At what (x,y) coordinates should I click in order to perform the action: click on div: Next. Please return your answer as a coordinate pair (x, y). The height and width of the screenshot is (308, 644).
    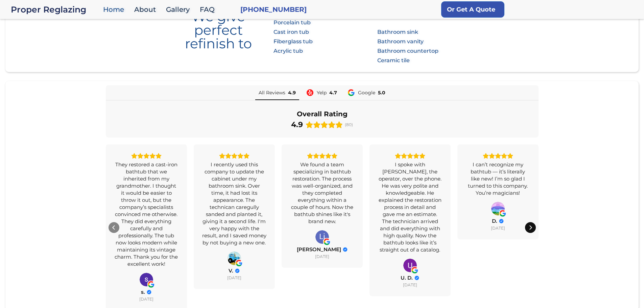
    Looking at the image, I should click on (531, 227).